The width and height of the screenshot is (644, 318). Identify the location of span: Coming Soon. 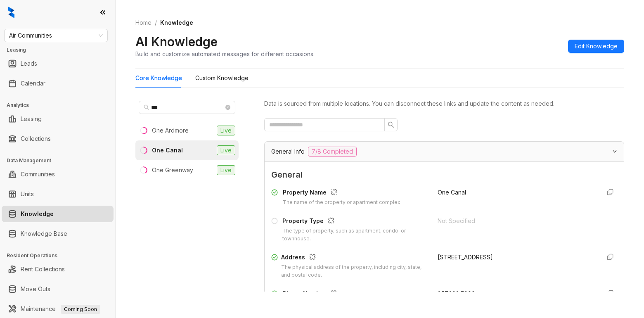
(80, 310).